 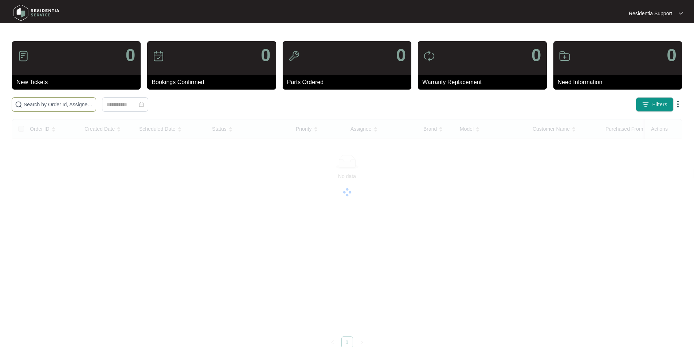 What do you see at coordinates (58, 105) in the screenshot?
I see `input: Search by Order Id, Assignee Name, Customer Name, Brand and Model` at bounding box center [58, 105].